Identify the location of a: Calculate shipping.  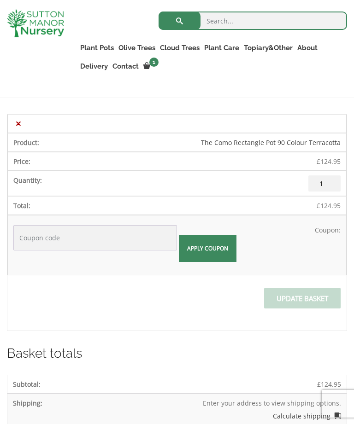
(307, 416).